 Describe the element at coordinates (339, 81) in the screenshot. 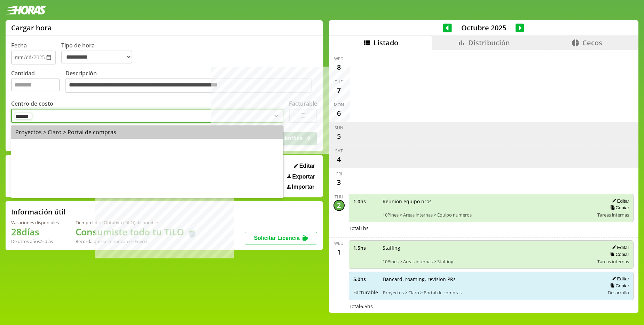

I see `div: Tue` at that location.